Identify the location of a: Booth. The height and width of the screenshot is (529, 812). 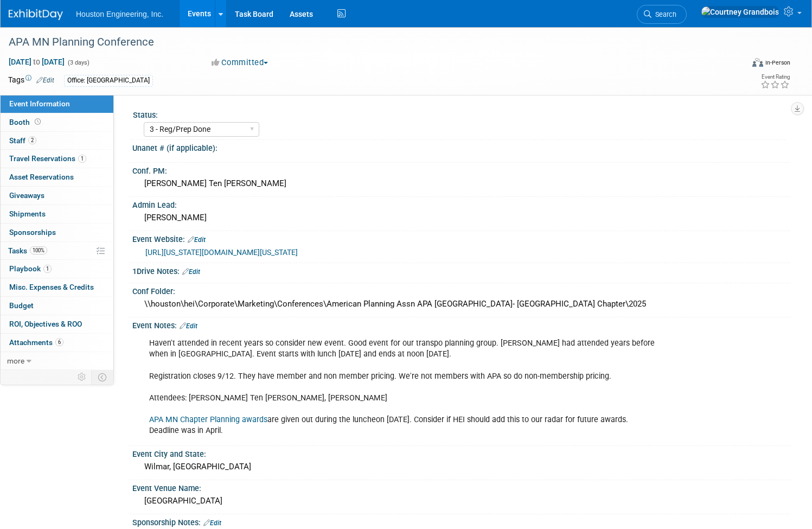
(57, 122).